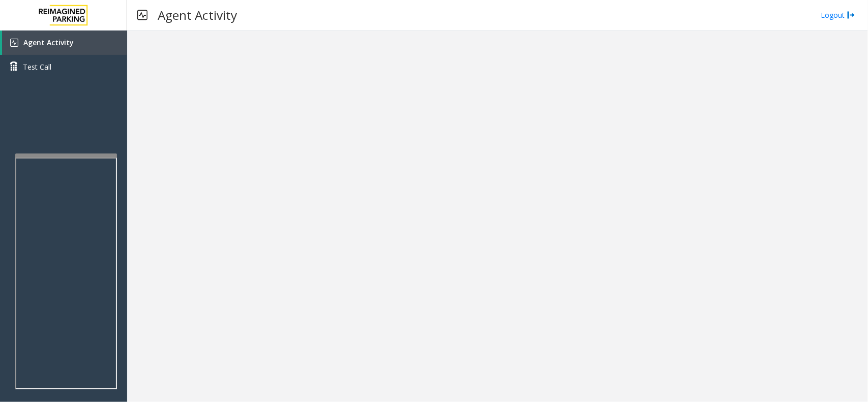 The width and height of the screenshot is (868, 402). Describe the element at coordinates (48, 42) in the screenshot. I see `span: Agent Activity` at that location.